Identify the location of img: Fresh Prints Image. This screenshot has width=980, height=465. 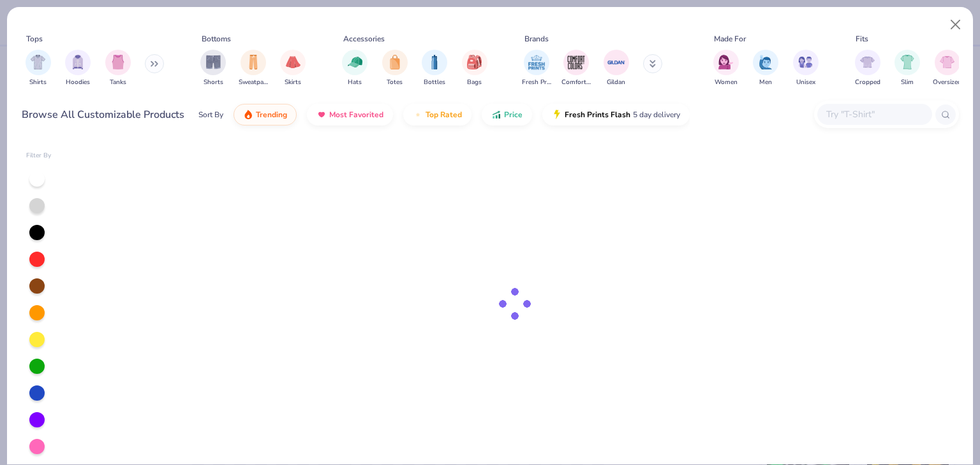
(537, 63).